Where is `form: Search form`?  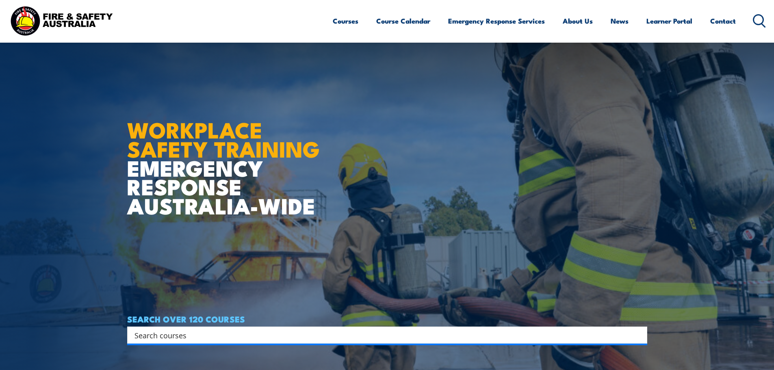
form: Search form is located at coordinates (384, 335).